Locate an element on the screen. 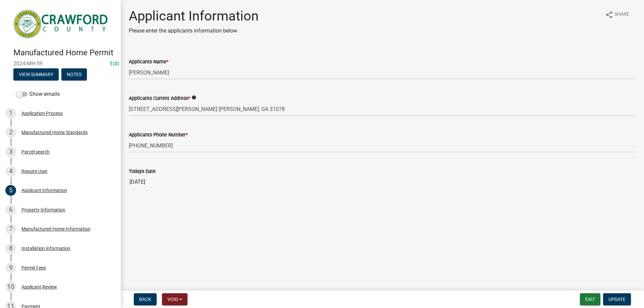 The image size is (644, 308). div: 1 is located at coordinates (11, 114).